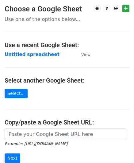 The height and width of the screenshot is (163, 134). I want to click on a: Untitled spreadsheet, so click(32, 54).